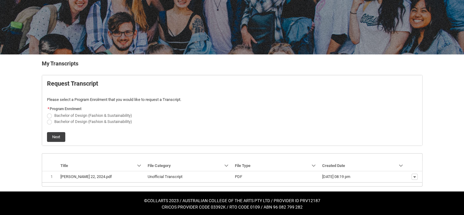 This screenshot has height=215, width=464. What do you see at coordinates (165, 176) in the screenshot?
I see `lightning-base-formatted-text: Unofficial Transcript` at bounding box center [165, 176].